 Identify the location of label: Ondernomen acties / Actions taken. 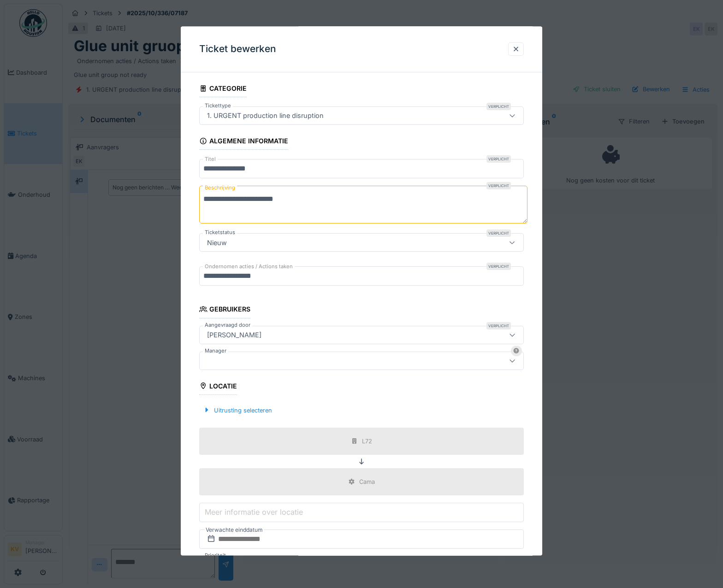
(248, 267).